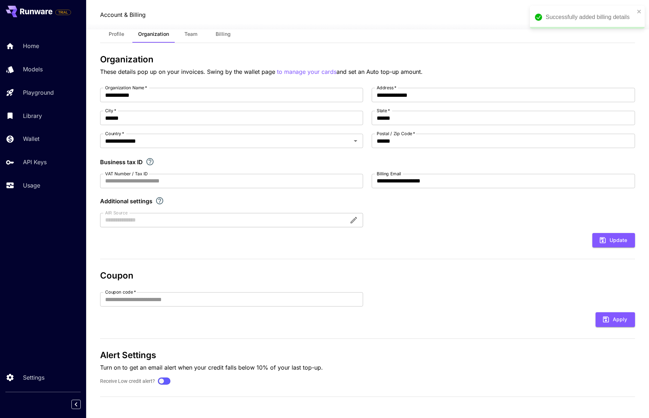  I want to click on svg: Explore additional customization settings, so click(160, 201).